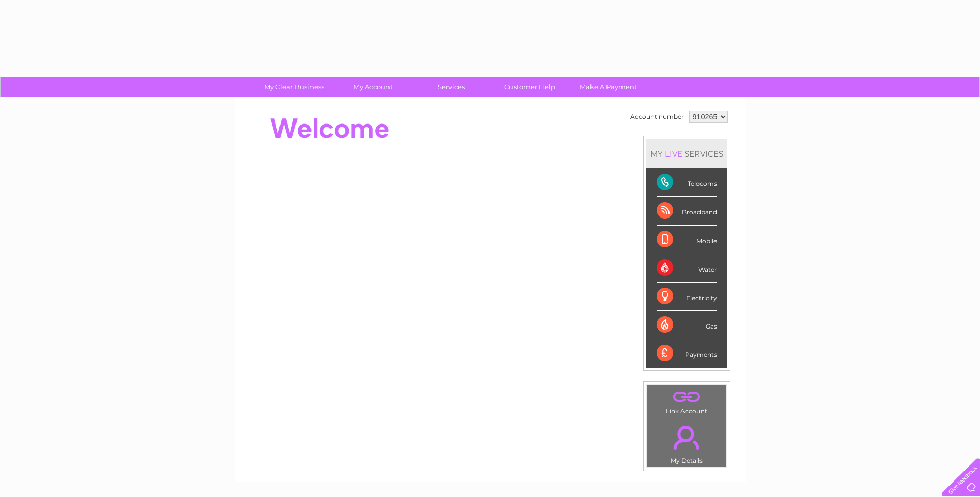 The image size is (980, 497). I want to click on div: Broadband, so click(686, 211).